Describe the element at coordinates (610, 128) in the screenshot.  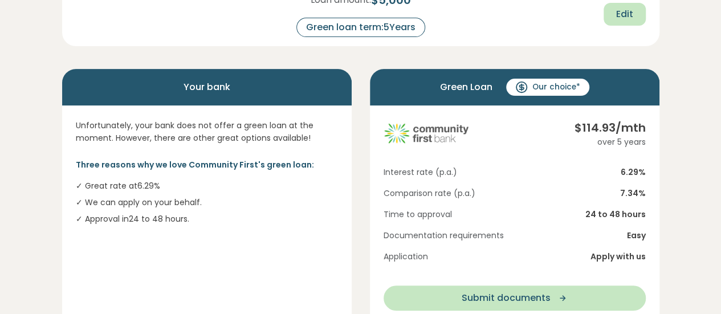
I see `div: $ 114.93 /mth` at that location.